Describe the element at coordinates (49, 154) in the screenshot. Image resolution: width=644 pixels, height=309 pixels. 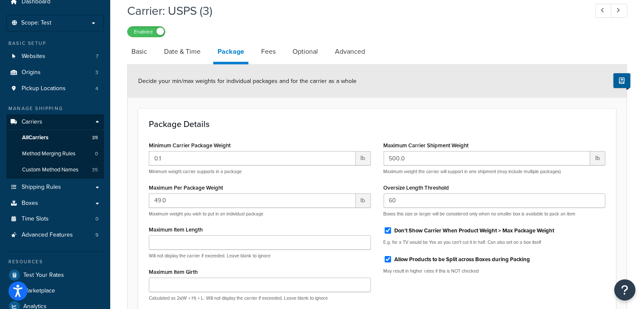
I see `span: Method Merging Rules` at that location.